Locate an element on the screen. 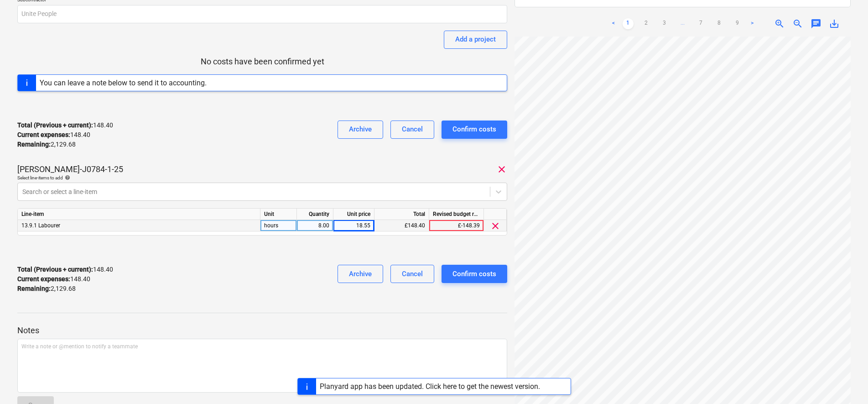 This screenshot has height=404, width=868. div: Add a project is located at coordinates (475, 39).